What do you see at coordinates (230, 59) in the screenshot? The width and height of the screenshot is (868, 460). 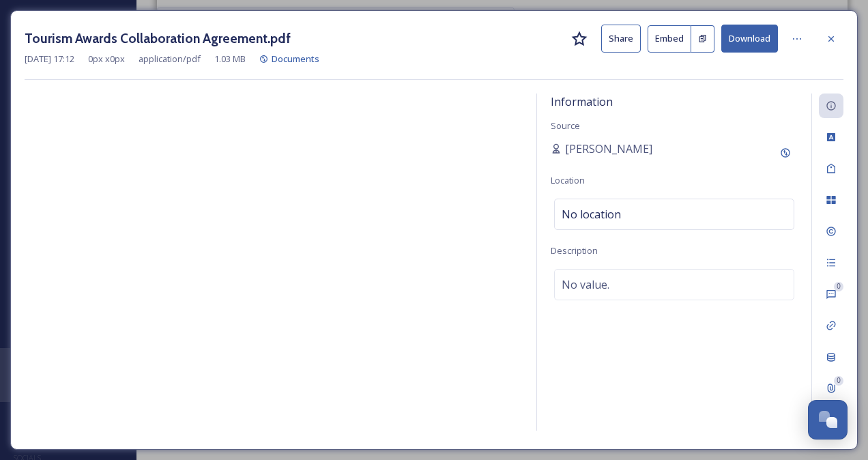 I see `span: 1.03 MB` at bounding box center [230, 59].